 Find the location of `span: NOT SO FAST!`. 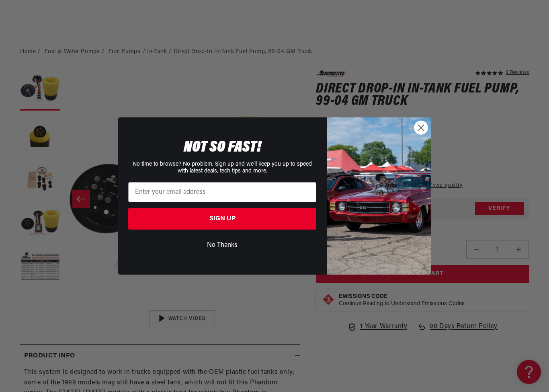

span: NOT SO FAST! is located at coordinates (222, 147).